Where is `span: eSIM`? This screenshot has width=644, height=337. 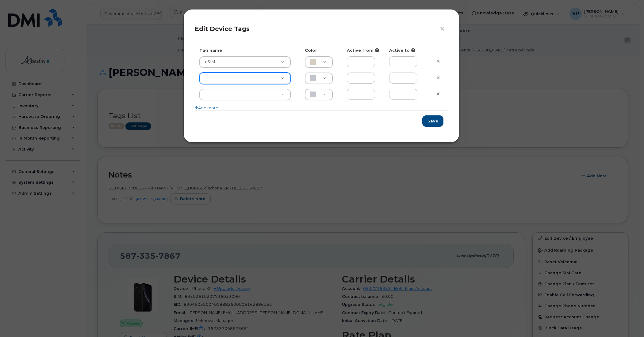
span: eSIM is located at coordinates (208, 62).